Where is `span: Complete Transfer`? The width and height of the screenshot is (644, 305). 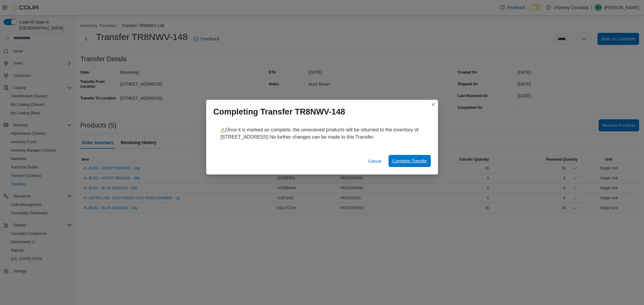 span: Complete Transfer is located at coordinates (410, 161).